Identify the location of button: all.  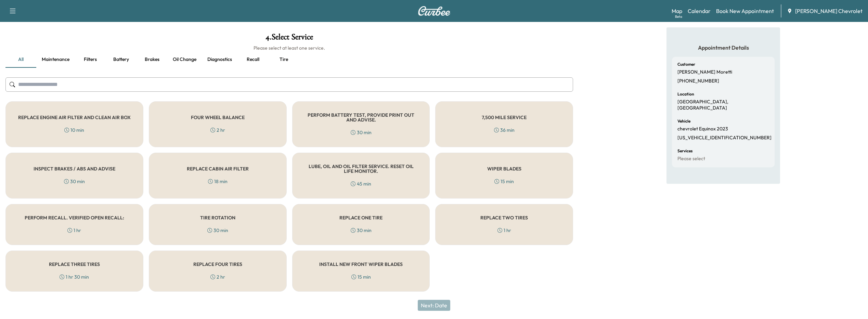
(21, 60).